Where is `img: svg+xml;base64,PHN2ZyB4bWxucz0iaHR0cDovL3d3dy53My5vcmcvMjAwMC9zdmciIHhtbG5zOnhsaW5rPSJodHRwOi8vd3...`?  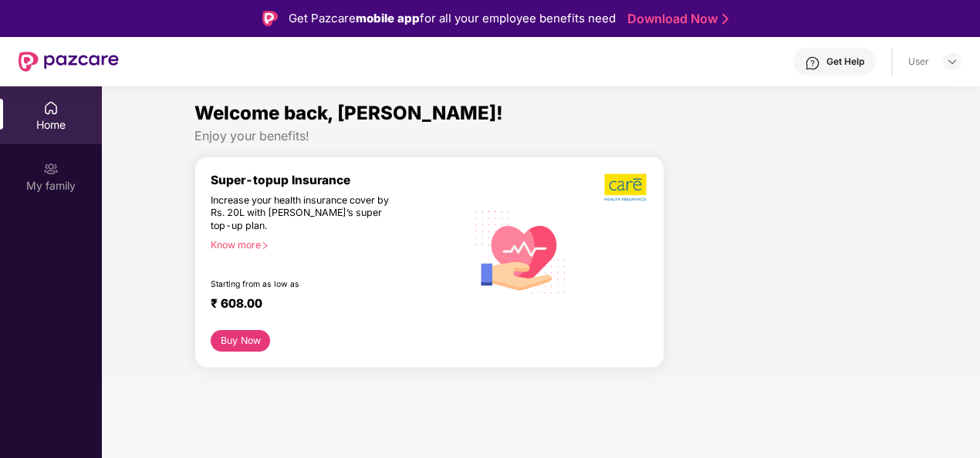 img: svg+xml;base64,PHN2ZyB4bWxucz0iaHR0cDovL3d3dy53My5vcmcvMjAwMC9zdmciIHhtbG5zOnhsaW5rPSJodHRwOi8vd3... is located at coordinates (521, 252).